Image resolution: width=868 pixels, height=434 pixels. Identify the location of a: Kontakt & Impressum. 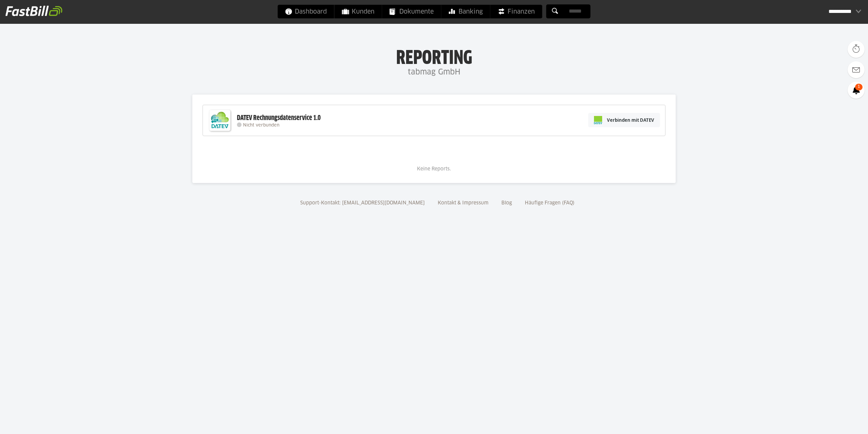
(463, 203).